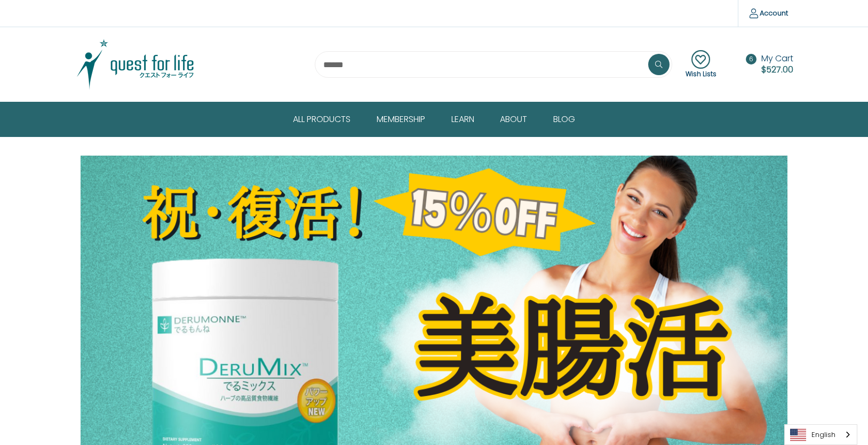 Image resolution: width=868 pixels, height=445 pixels. I want to click on img: Quest Group, so click(135, 64).